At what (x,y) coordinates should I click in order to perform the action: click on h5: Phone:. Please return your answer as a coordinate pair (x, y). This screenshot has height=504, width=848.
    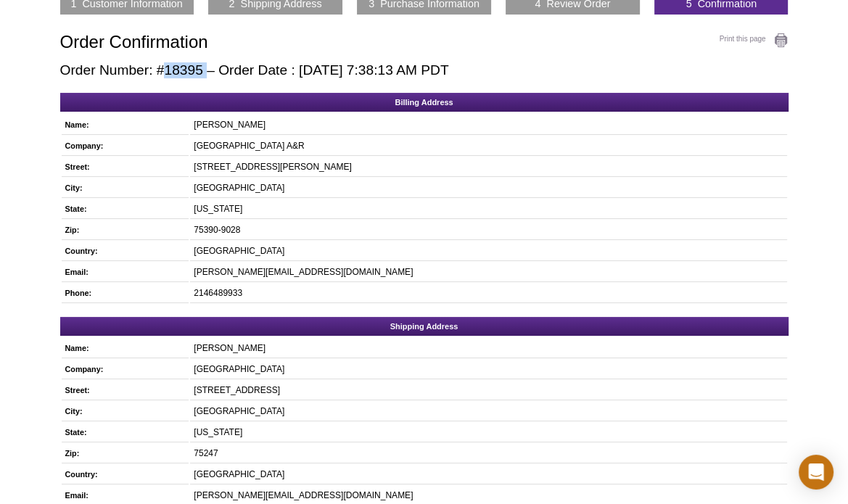
    Looking at the image, I should click on (124, 293).